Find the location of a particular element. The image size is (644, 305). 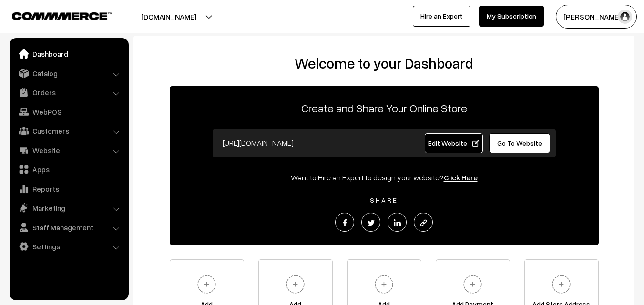

span: Edit Website is located at coordinates (453, 143).